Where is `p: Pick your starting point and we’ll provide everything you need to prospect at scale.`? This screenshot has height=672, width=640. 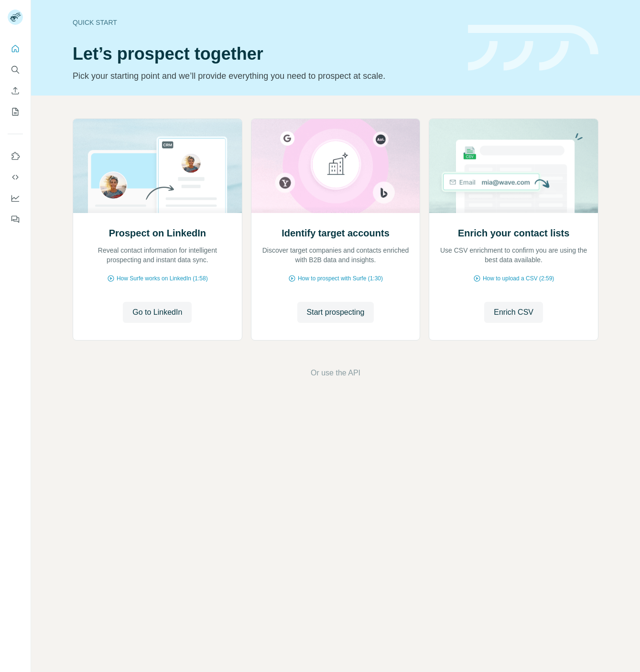 p: Pick your starting point and we’ll provide everything you need to prospect at scale. is located at coordinates (264, 76).